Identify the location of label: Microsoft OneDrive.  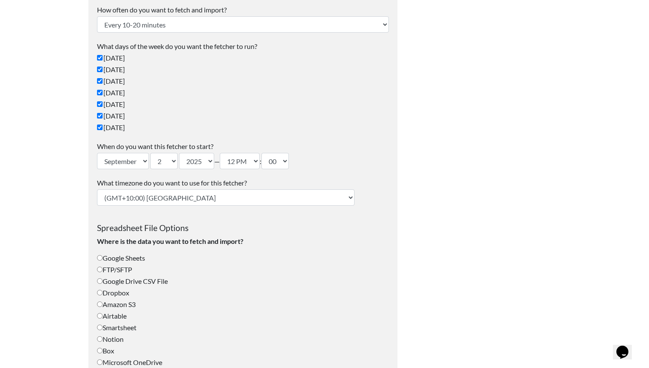
(243, 362).